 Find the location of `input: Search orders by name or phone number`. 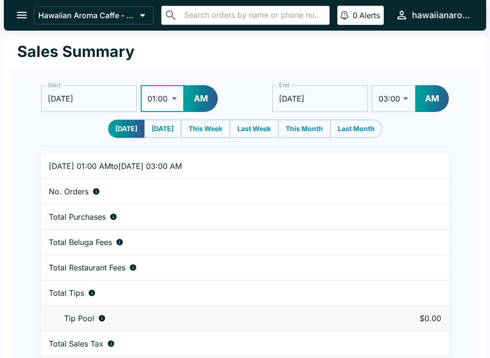

input: Search orders by name or phone number is located at coordinates (253, 15).